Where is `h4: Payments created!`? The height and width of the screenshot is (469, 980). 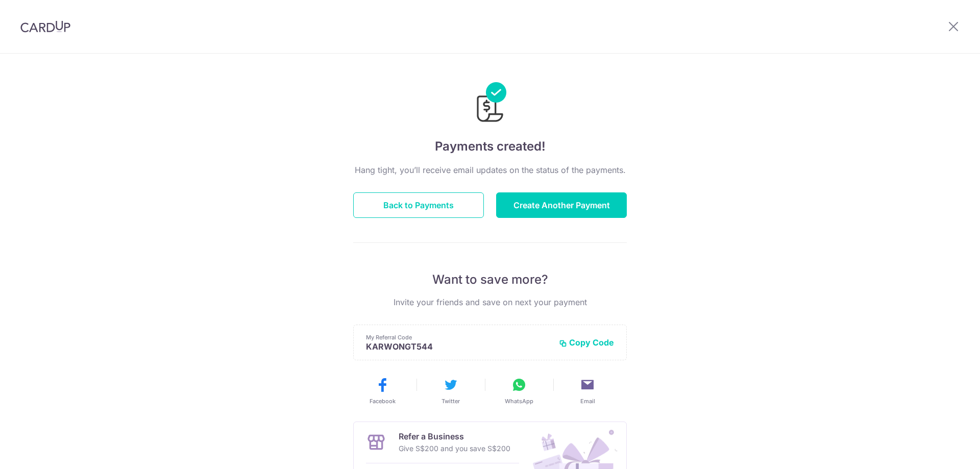 h4: Payments created! is located at coordinates (490, 146).